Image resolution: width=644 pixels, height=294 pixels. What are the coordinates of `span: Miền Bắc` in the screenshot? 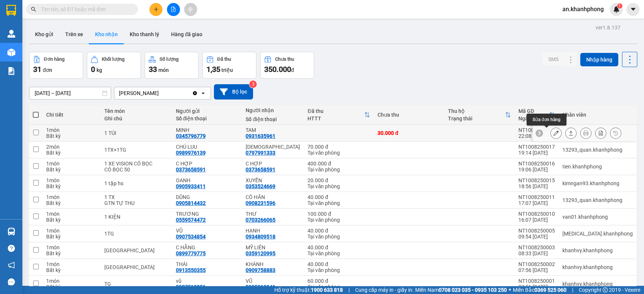 It's located at (540, 290).